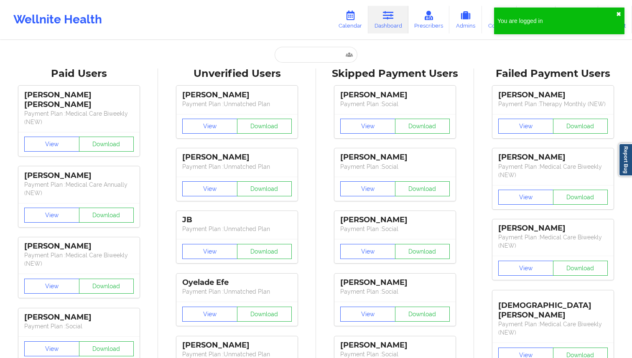 Image resolution: width=632 pixels, height=358 pixels. What do you see at coordinates (351, 20) in the screenshot?
I see `a: Calendar` at bounding box center [351, 20].